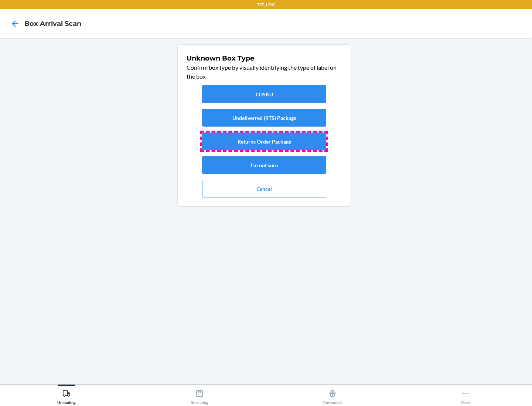  Describe the element at coordinates (67, 396) in the screenshot. I see `div: Unloading` at that location.